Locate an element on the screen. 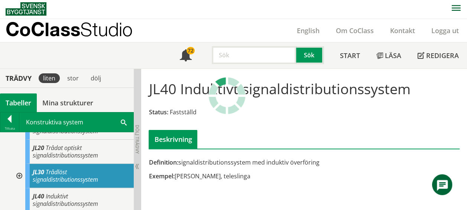 The width and height of the screenshot is (467, 210). a: Logga ut is located at coordinates (445, 30).